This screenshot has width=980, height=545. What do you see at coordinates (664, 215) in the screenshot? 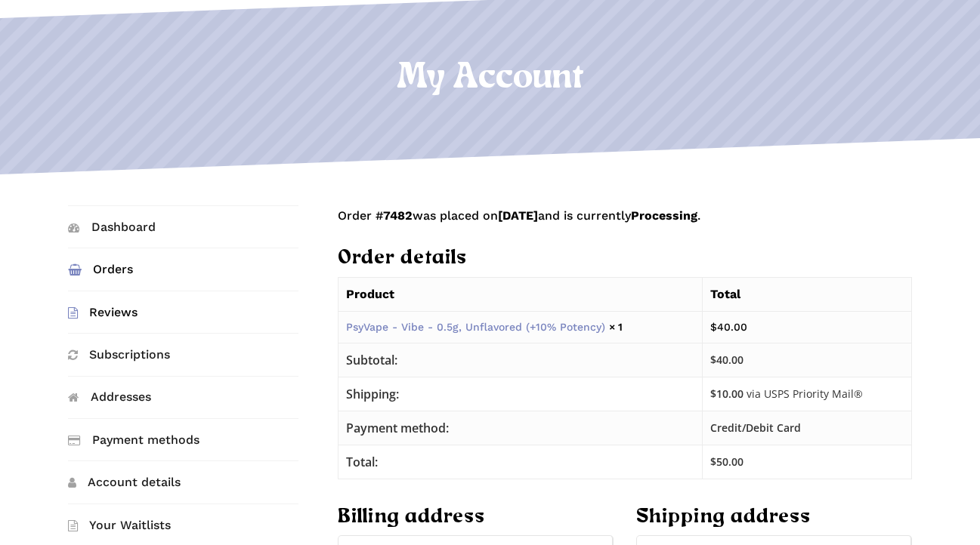
I see `mark: Processing` at bounding box center [664, 215].